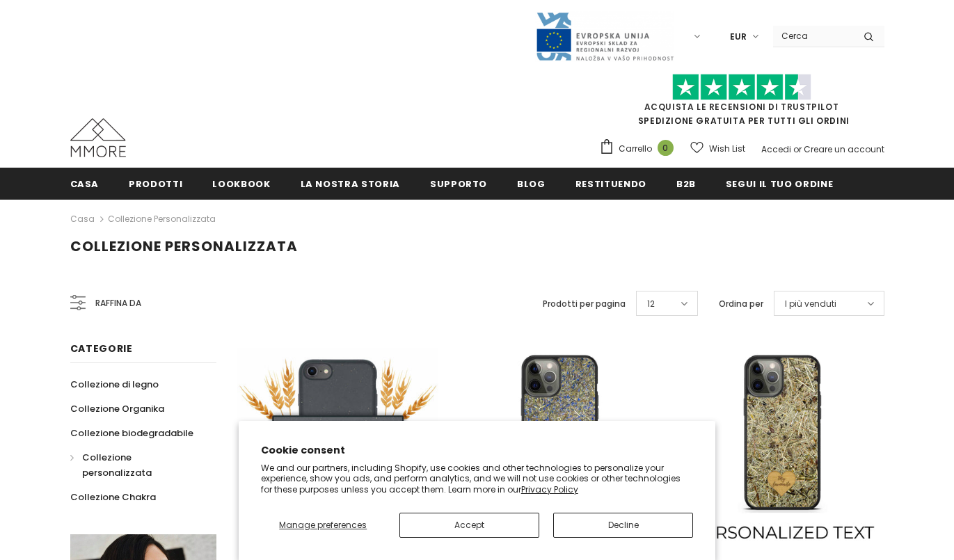  What do you see at coordinates (718, 148) in the screenshot?
I see `a: Wish List` at bounding box center [718, 148].